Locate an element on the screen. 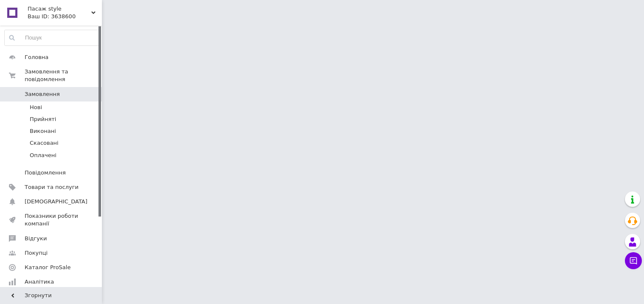 The height and width of the screenshot is (304, 644). span: Покупці is located at coordinates (36, 253).